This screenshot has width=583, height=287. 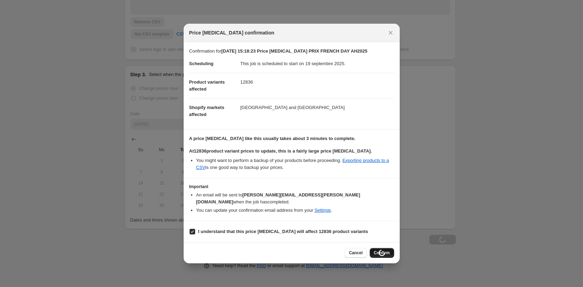 What do you see at coordinates (322, 210) in the screenshot?
I see `a: Settings` at bounding box center [322, 210].